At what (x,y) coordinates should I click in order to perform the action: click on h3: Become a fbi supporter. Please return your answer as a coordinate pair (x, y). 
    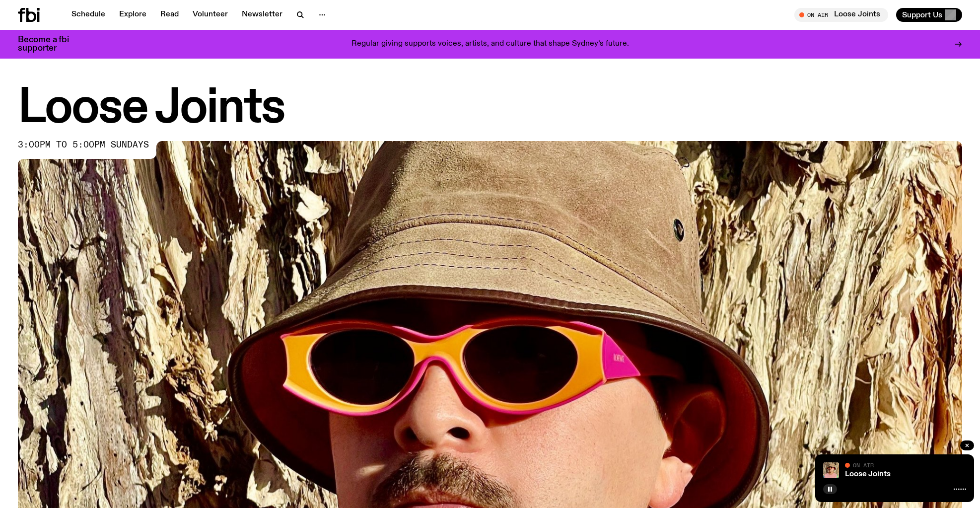
    Looking at the image, I should click on (50, 44).